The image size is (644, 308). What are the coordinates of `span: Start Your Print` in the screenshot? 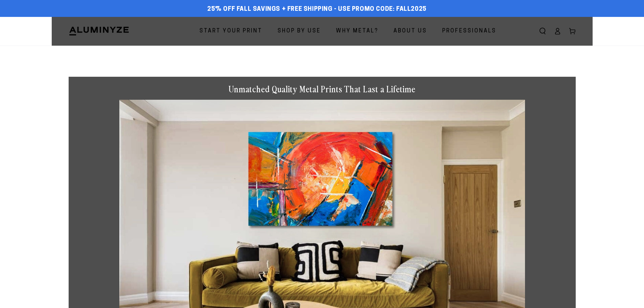 It's located at (231, 31).